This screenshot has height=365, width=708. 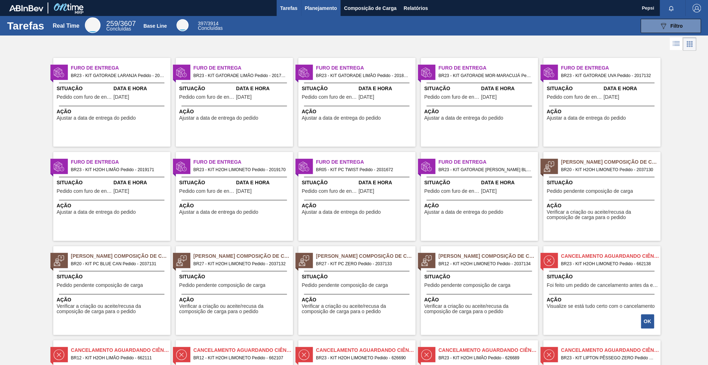 I want to click on span: Concluídas, so click(x=210, y=28).